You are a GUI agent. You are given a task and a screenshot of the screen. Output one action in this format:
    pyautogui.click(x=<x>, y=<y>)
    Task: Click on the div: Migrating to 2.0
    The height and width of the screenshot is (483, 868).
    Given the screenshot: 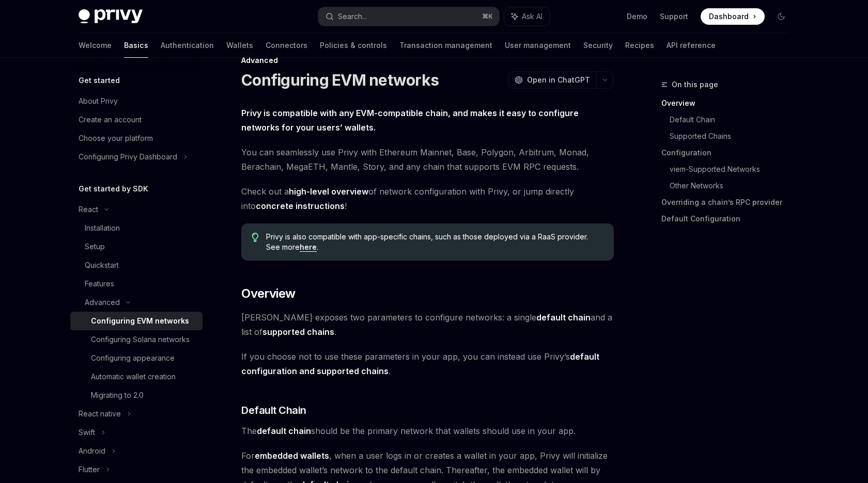 What is the action you would take?
    pyautogui.click(x=118, y=395)
    